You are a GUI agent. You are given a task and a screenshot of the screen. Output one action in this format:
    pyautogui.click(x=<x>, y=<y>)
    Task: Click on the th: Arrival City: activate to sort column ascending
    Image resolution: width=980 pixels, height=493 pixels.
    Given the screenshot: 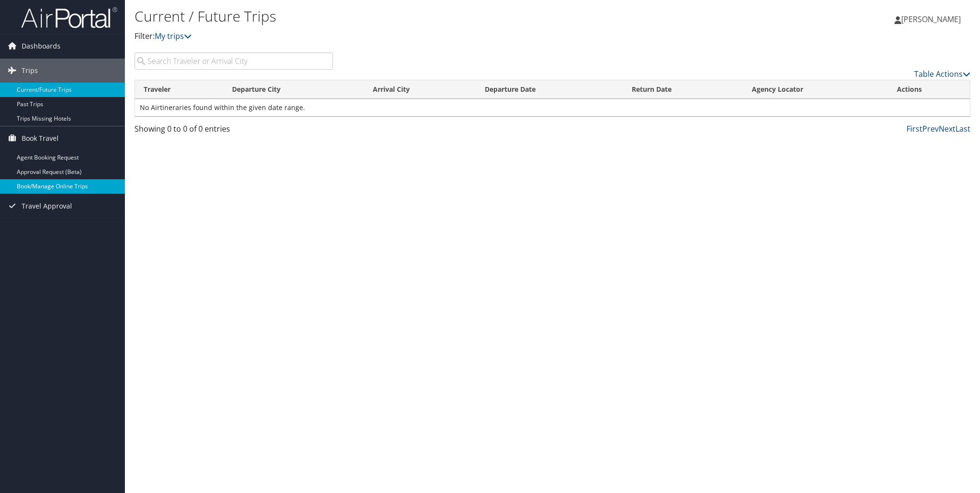 What is the action you would take?
    pyautogui.click(x=420, y=89)
    